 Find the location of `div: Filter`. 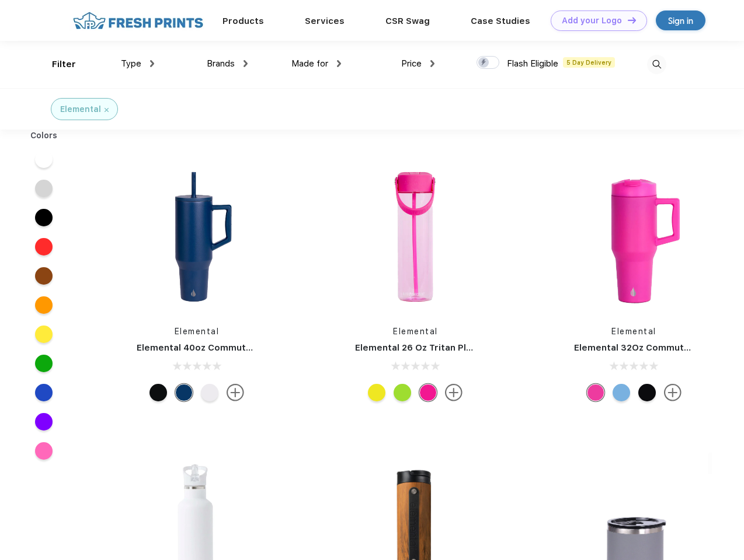

div: Filter is located at coordinates (64, 64).